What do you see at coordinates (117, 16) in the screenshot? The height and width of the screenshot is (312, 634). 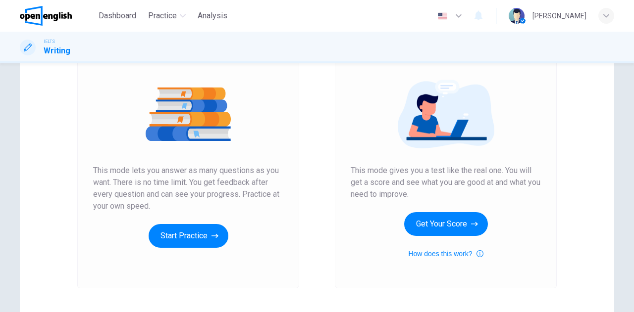 I see `span: Dashboard` at bounding box center [117, 16].